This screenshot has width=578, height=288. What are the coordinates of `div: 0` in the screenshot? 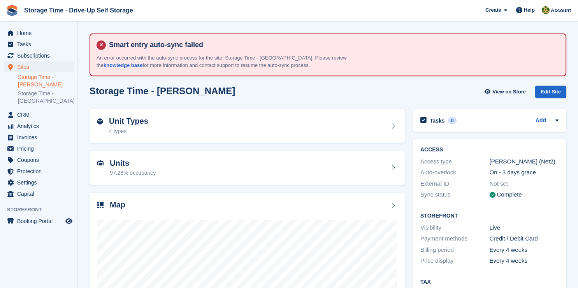 It's located at (452, 121).